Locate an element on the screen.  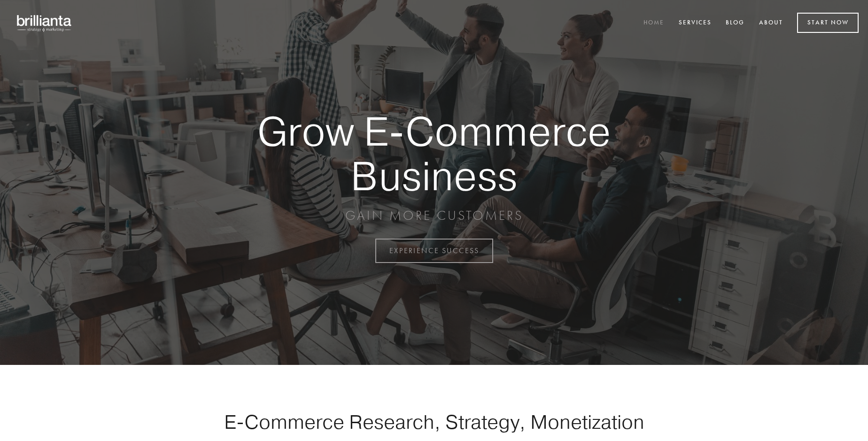
p: GAIN MORE CUSTOMERS is located at coordinates (434, 215).